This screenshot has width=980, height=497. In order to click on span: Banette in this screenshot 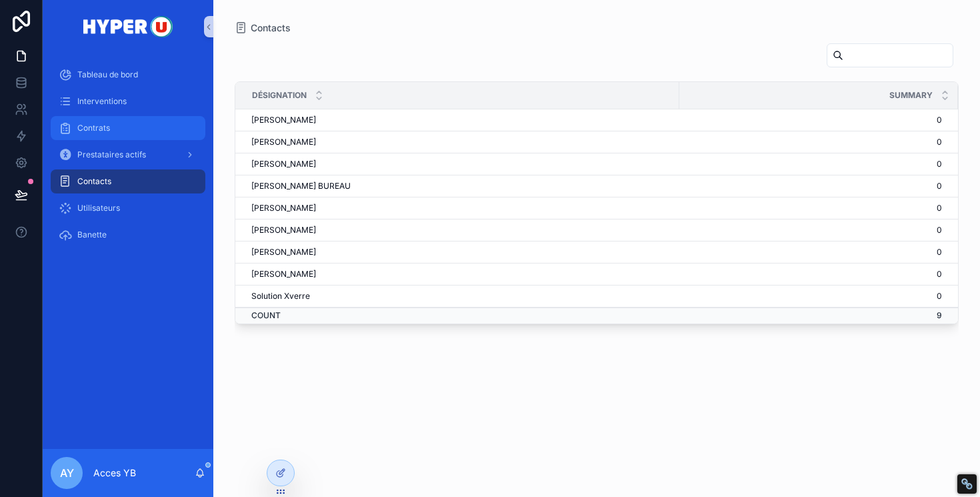, I will do `click(92, 235)`.